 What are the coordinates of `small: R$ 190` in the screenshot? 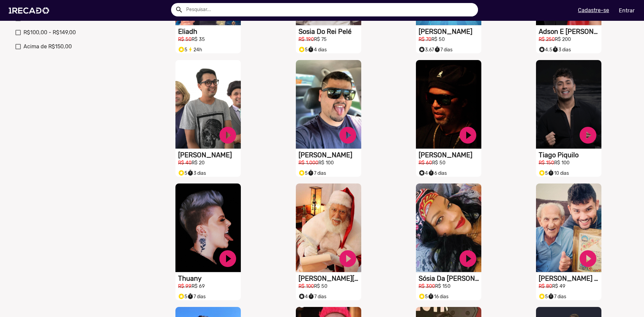 It's located at (306, 39).